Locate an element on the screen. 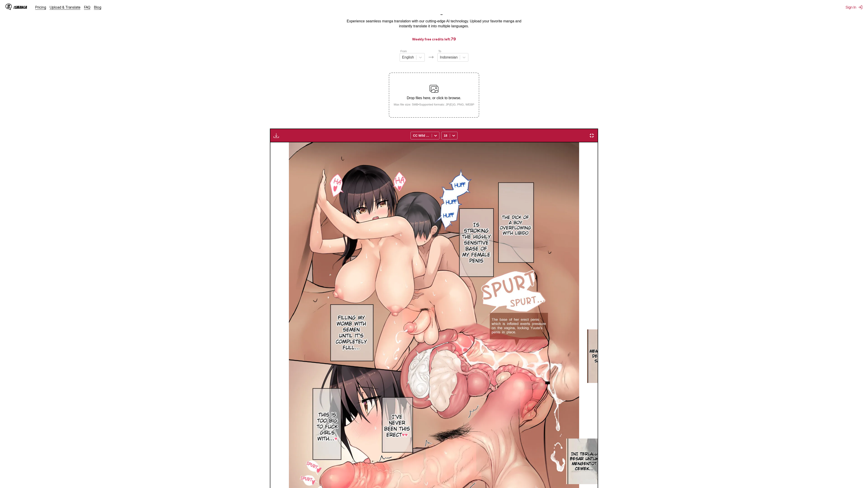 The width and height of the screenshot is (868, 488). img: Exit fullscreen is located at coordinates (592, 136).